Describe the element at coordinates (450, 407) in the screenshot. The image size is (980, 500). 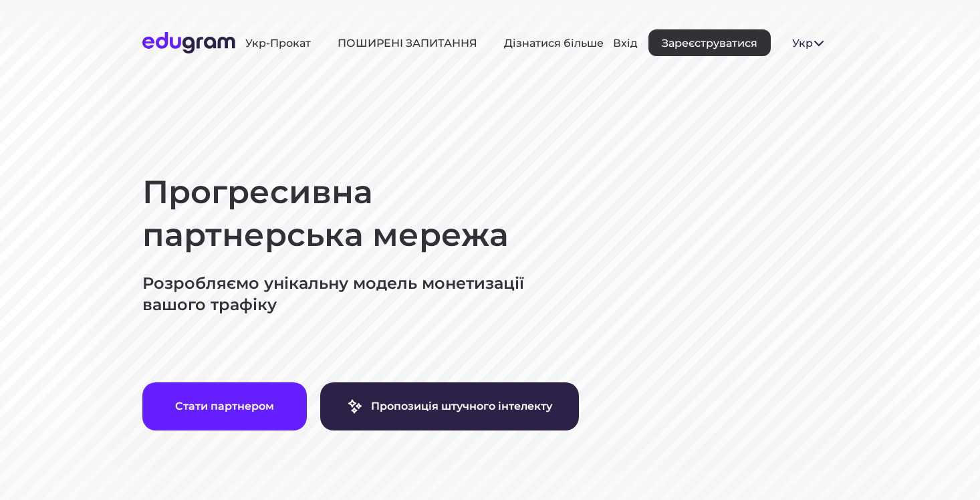
I see `a: Пропозиція штучного інтелекту` at that location.